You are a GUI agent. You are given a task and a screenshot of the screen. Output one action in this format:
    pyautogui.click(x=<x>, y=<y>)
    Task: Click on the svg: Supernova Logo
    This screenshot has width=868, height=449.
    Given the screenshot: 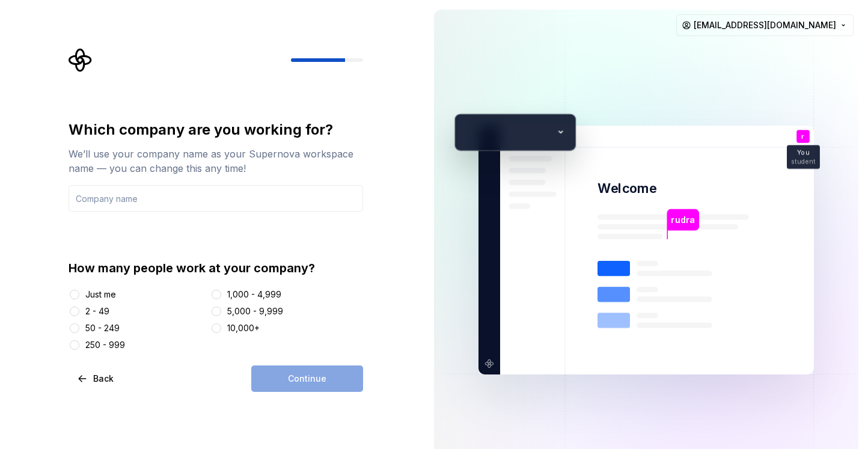 What is the action you would take?
    pyautogui.click(x=80, y=60)
    